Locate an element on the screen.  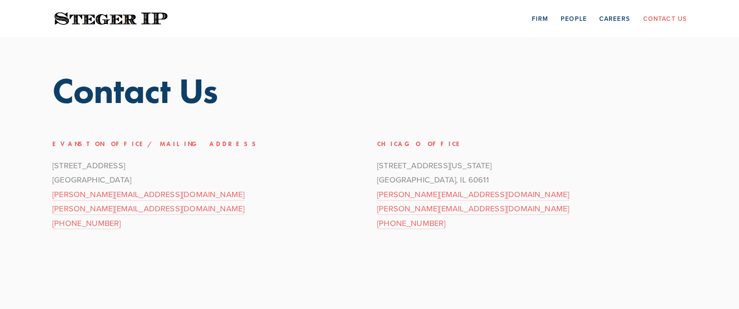
a: Firm is located at coordinates (540, 18).